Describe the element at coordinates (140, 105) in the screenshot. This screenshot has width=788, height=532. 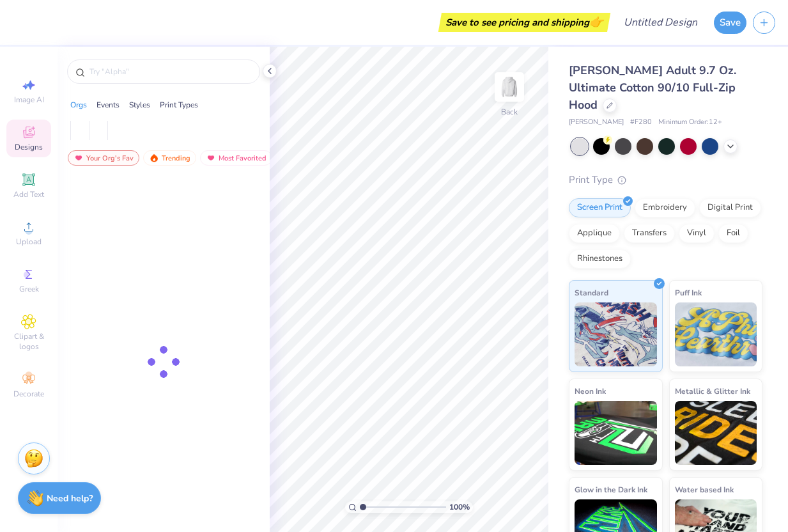
I see `div: Styles` at that location.